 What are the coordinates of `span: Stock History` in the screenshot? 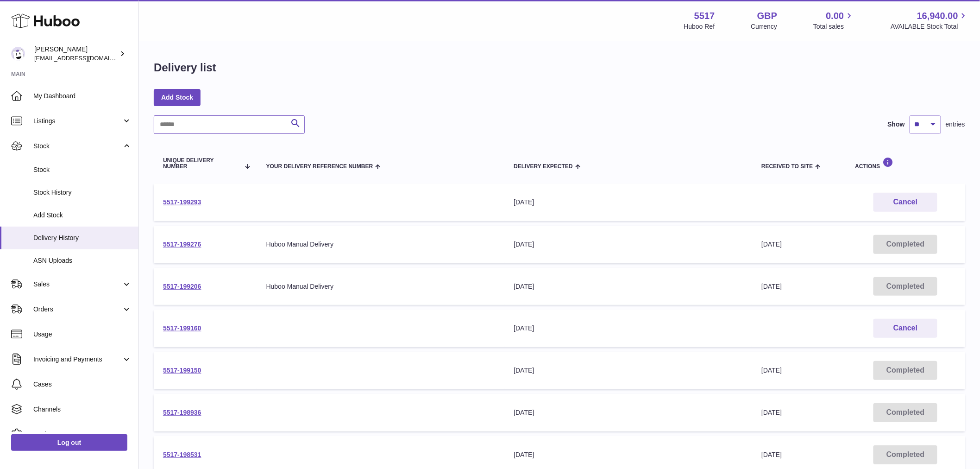 It's located at (82, 193).